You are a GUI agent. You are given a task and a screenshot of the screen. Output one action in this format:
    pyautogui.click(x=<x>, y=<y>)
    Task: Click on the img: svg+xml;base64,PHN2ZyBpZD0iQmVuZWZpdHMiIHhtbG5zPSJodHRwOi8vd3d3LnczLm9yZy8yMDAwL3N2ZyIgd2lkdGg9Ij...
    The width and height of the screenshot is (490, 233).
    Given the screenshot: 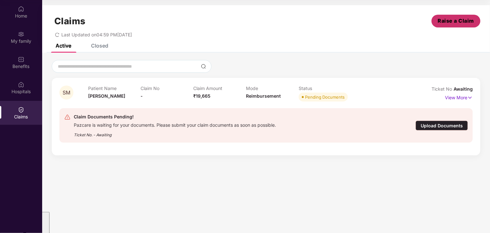 What is the action you would take?
    pyautogui.click(x=21, y=59)
    